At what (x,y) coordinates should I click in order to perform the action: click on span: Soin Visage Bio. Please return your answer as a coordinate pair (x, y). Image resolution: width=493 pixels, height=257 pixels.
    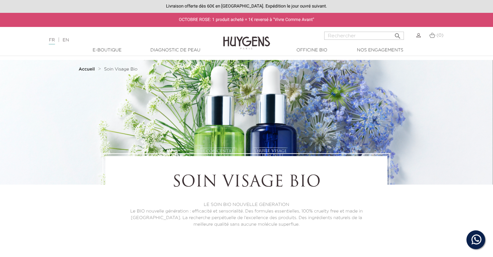
    Looking at the image, I should click on (121, 69).